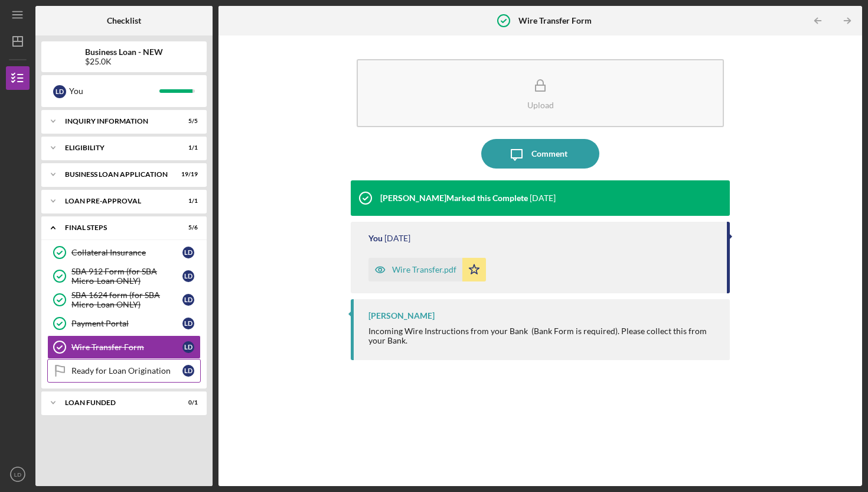  What do you see at coordinates (116, 228) in the screenshot?
I see `div: FINAL STEPS` at bounding box center [116, 228].